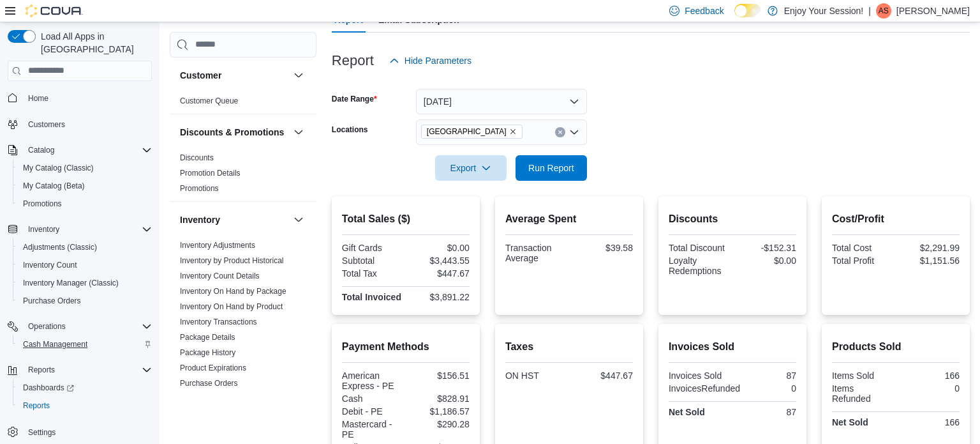 The image size is (980, 444). What do you see at coordinates (373, 381) in the screenshot?
I see `div: American Express - PE` at bounding box center [373, 381].